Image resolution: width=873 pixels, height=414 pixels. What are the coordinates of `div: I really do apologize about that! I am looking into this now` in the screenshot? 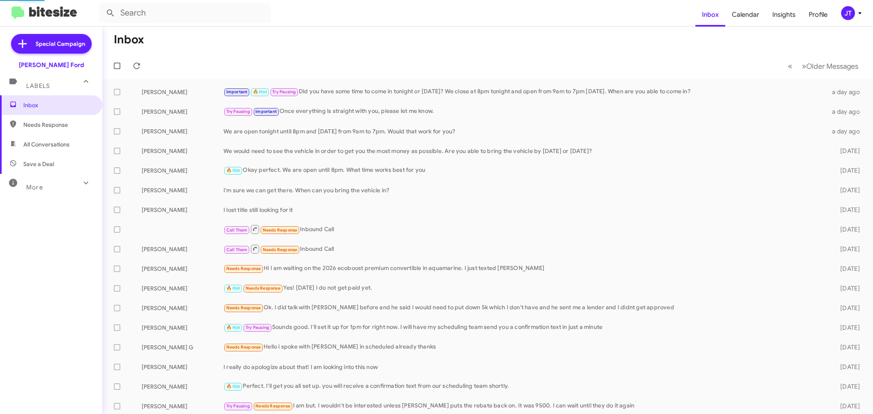 It's located at (525, 367).